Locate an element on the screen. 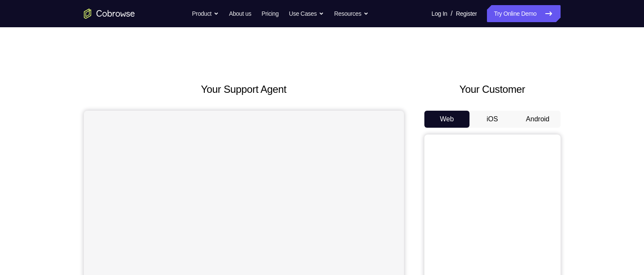  button: Resources is located at coordinates (351, 13).